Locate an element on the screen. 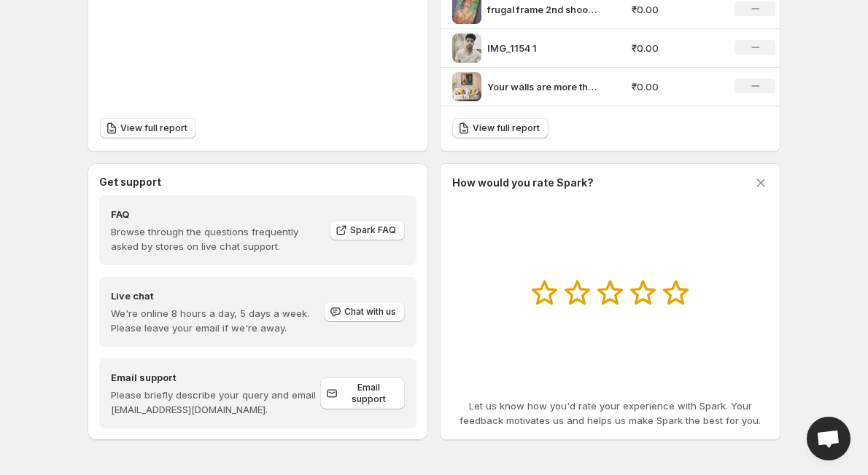 This screenshot has width=868, height=475. a: Email support is located at coordinates (362, 394).